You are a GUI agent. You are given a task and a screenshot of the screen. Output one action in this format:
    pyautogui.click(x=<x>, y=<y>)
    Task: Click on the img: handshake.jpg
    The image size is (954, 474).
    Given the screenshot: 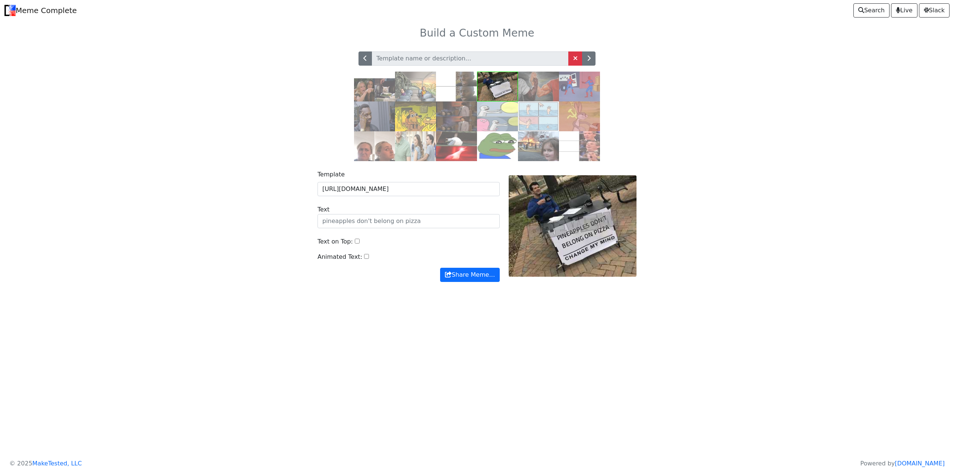 What is the action you would take?
    pyautogui.click(x=539, y=86)
    